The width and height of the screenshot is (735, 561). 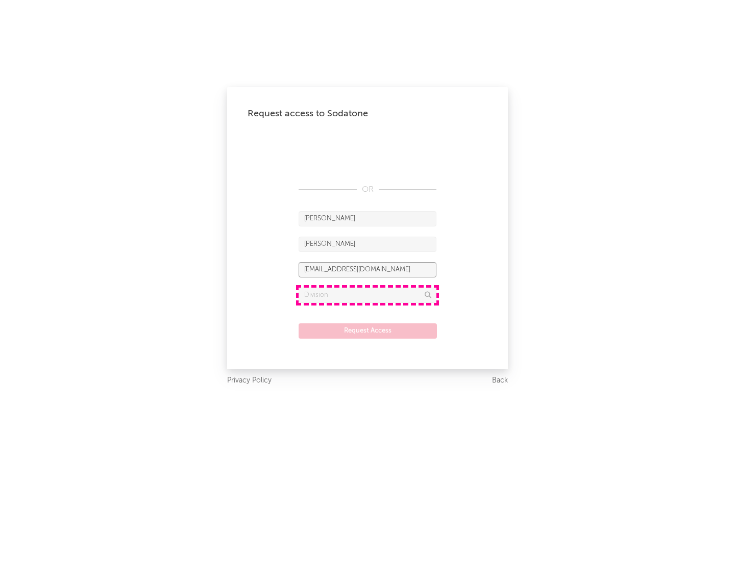 I want to click on a: Back, so click(x=500, y=381).